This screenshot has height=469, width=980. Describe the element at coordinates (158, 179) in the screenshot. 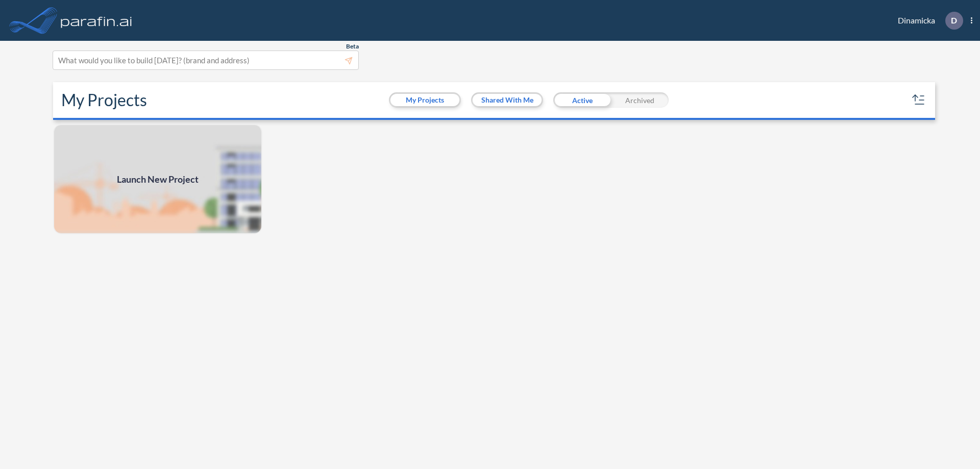

I see `span: Launch New Project` at that location.